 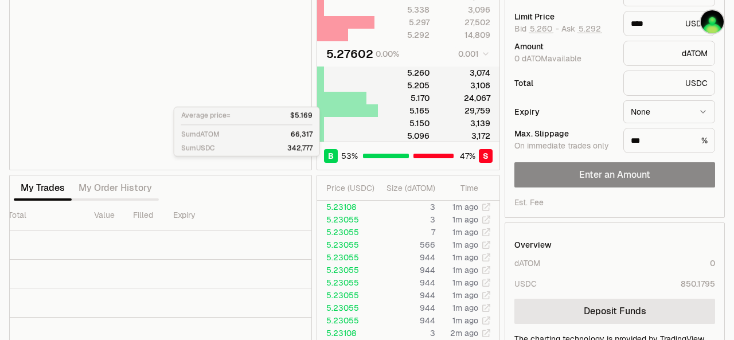 What do you see at coordinates (115, 188) in the screenshot?
I see `button: My Order History` at bounding box center [115, 188].